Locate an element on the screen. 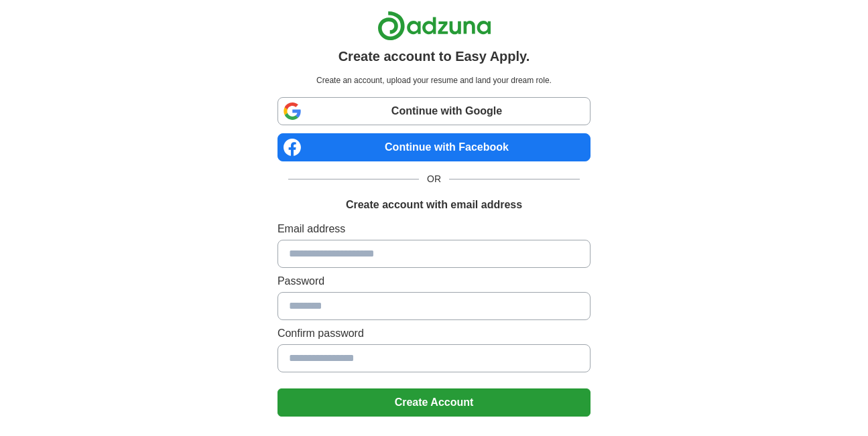 The width and height of the screenshot is (868, 436). button: Create Account is located at coordinates (434, 403).